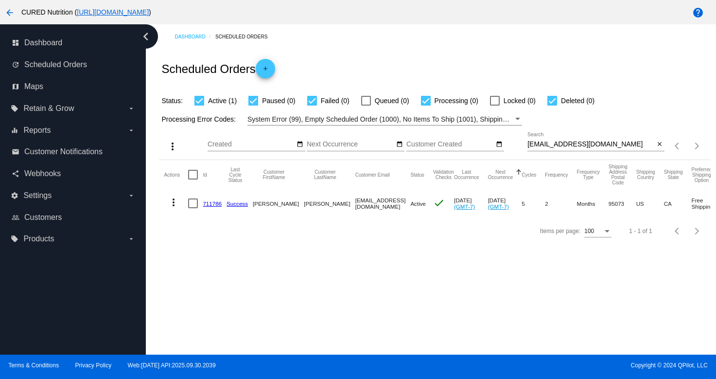 The width and height of the screenshot is (716, 379). I want to click on button: Change sorting for FrequencyType, so click(588, 174).